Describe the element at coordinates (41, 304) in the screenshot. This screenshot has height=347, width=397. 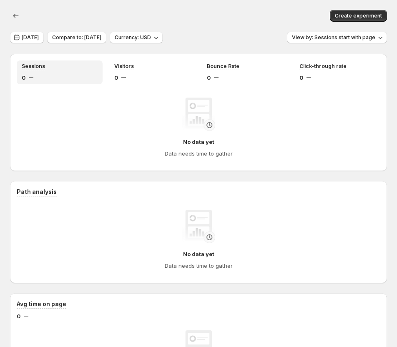
I see `h3: Avg time on page` at that location.